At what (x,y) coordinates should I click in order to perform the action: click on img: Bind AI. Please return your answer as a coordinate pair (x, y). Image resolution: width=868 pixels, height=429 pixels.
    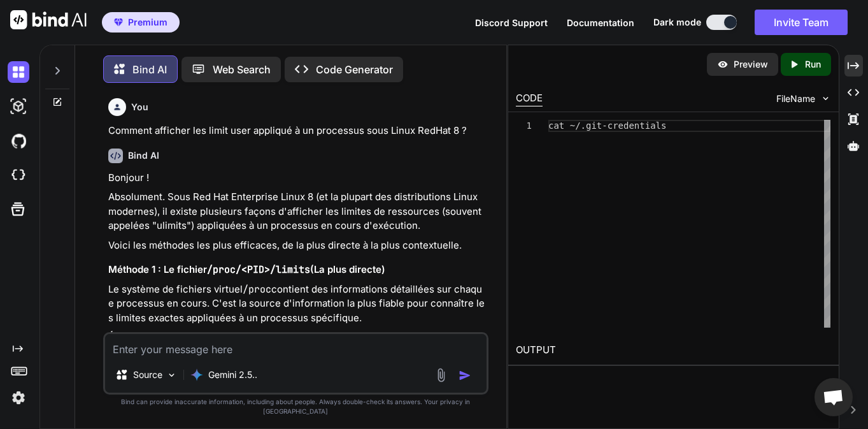
    Looking at the image, I should click on (48, 20).